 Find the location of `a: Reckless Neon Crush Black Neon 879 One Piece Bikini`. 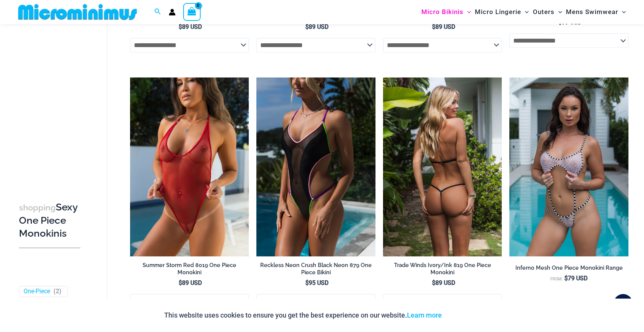

a: Reckless Neon Crush Black Neon 879 One Piece Bikini is located at coordinates (316, 270).